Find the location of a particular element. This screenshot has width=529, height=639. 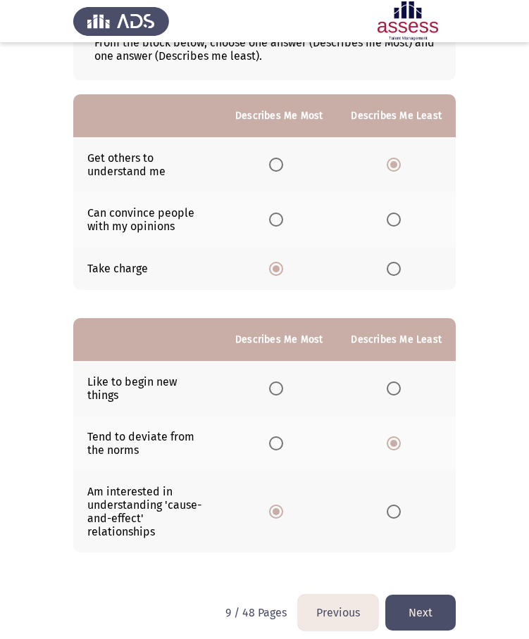

div: From the block below, choose one answer (Describes me Most) and one answer (Describes me least). is located at coordinates (264, 49).